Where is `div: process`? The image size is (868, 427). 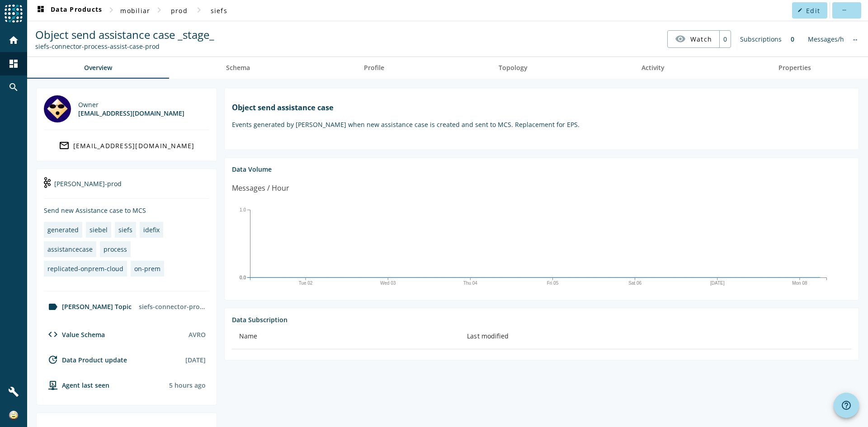 div: process is located at coordinates (115, 248).